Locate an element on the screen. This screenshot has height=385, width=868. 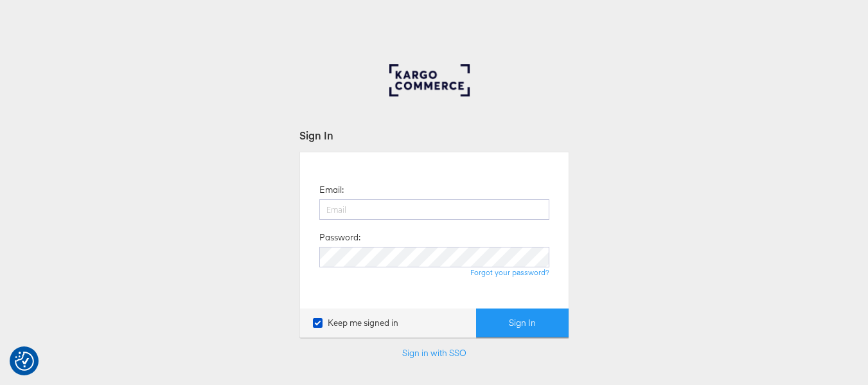
label: Password: is located at coordinates (340, 237).